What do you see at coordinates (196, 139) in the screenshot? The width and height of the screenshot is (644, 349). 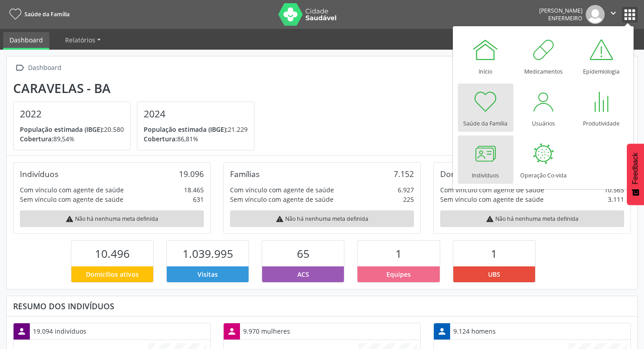 I see `p: 86,81%` at bounding box center [196, 139].